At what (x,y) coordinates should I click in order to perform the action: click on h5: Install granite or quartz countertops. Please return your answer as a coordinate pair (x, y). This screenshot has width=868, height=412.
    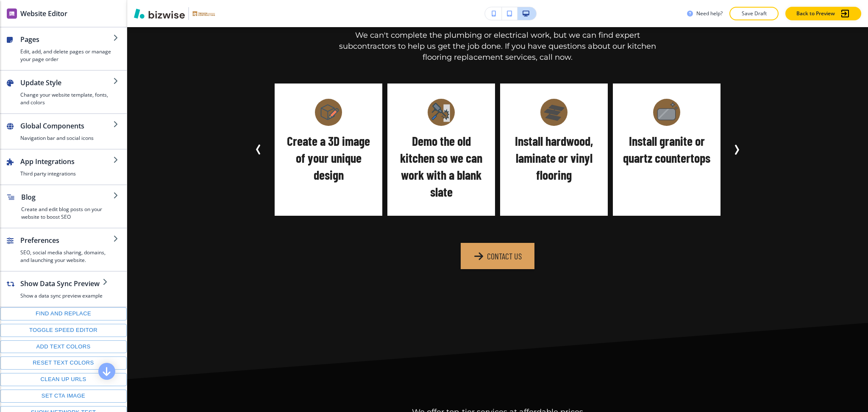
    Looking at the image, I should click on (667, 149).